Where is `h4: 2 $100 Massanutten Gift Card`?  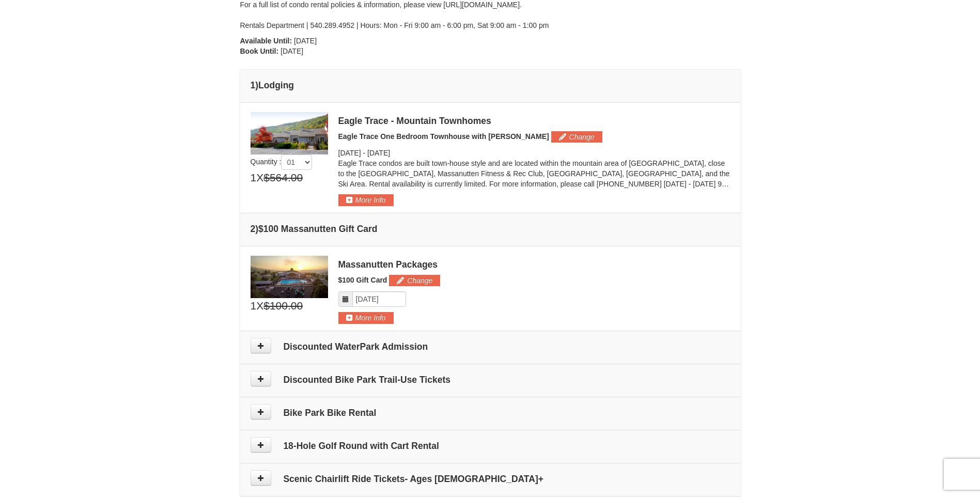
h4: 2 $100 Massanutten Gift Card is located at coordinates (490, 229).